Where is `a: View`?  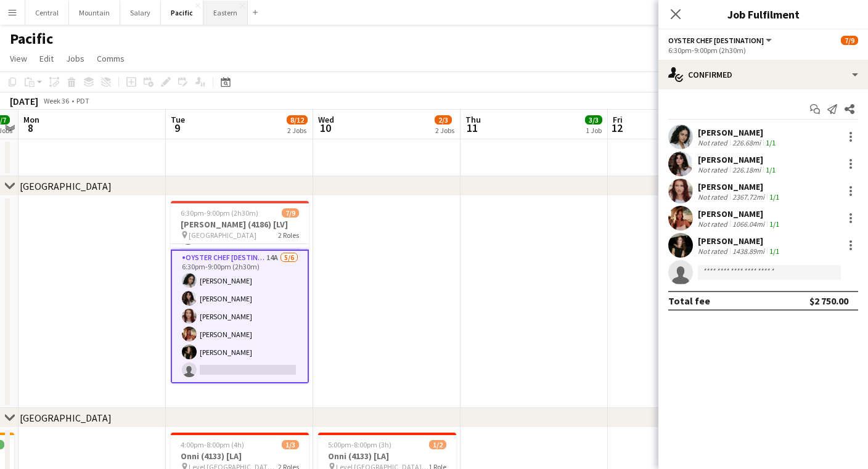
a: View is located at coordinates (19, 58).